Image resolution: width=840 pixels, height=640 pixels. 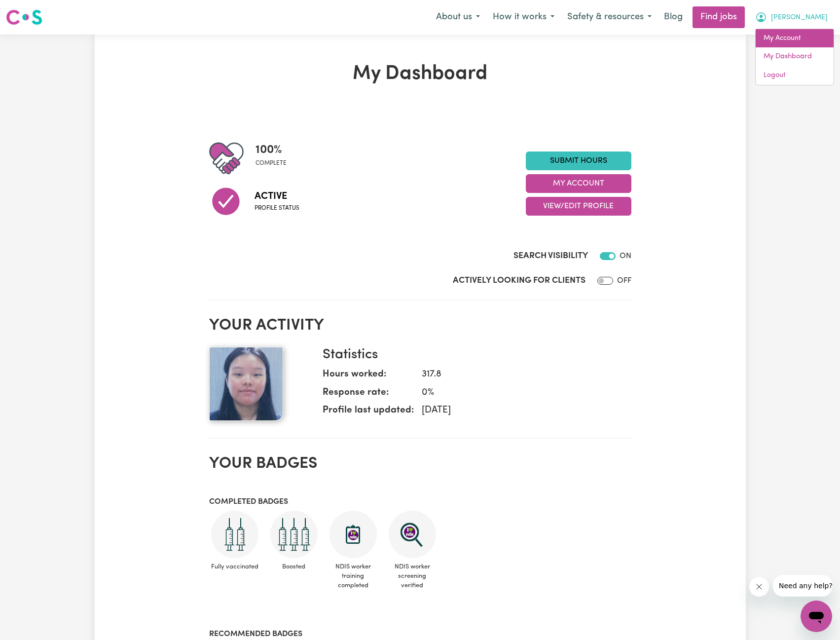 What do you see at coordinates (625, 256) in the screenshot?
I see `span: ON` at bounding box center [625, 256].